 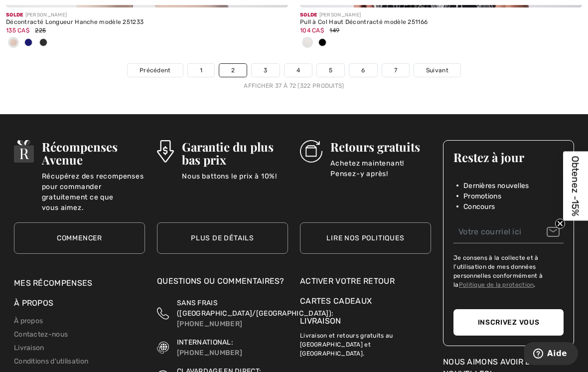 What do you see at coordinates (508, 271) in the screenshot?
I see `label: Je consens à la collecte et à l'utilisation de mes données personnelles conformément à la .` at bounding box center [508, 271].